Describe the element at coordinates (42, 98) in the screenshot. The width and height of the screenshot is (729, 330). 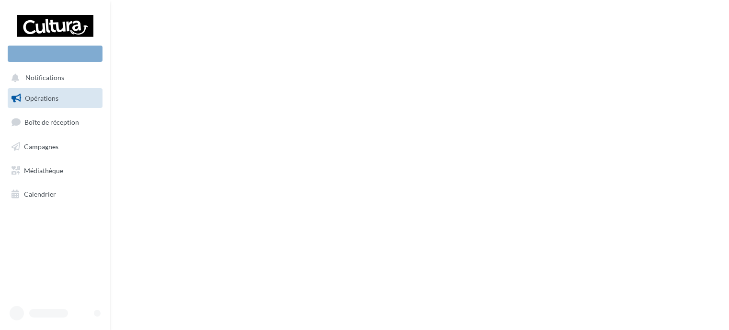
I see `span: Opérations` at that location.